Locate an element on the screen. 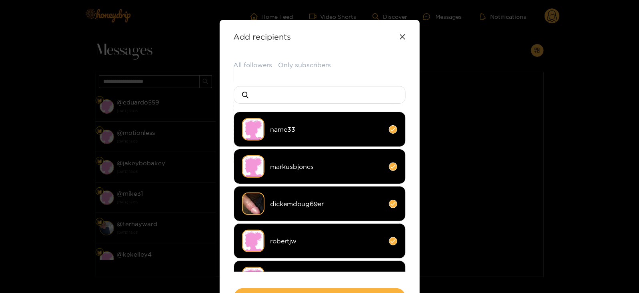 This screenshot has height=293, width=639. span: dickemdoug69er is located at coordinates (326, 204).